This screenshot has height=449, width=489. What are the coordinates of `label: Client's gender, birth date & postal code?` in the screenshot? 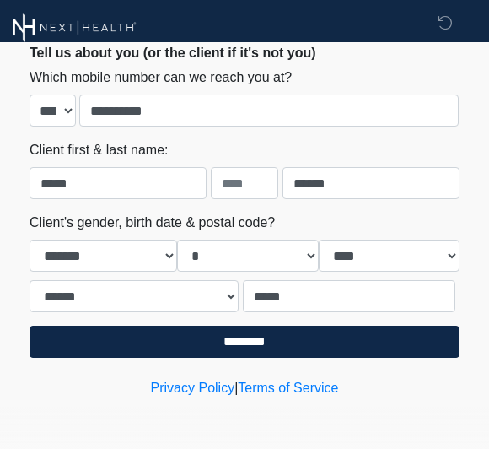 It's located at (152, 223).